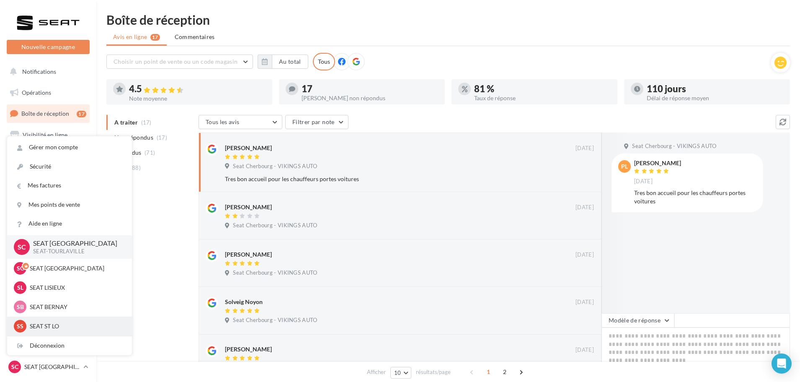 Image resolution: width=800 pixels, height=382 pixels. Describe the element at coordinates (20, 287) in the screenshot. I see `span: SL` at that location.